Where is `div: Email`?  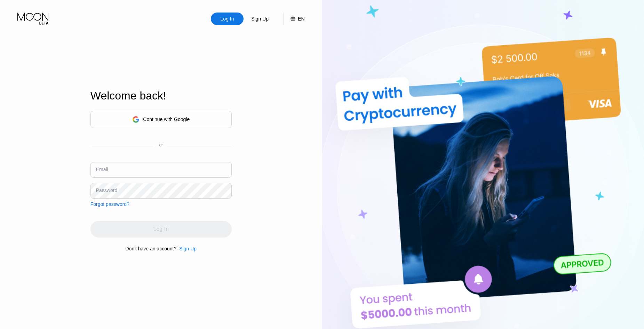 div: Email is located at coordinates (102, 169).